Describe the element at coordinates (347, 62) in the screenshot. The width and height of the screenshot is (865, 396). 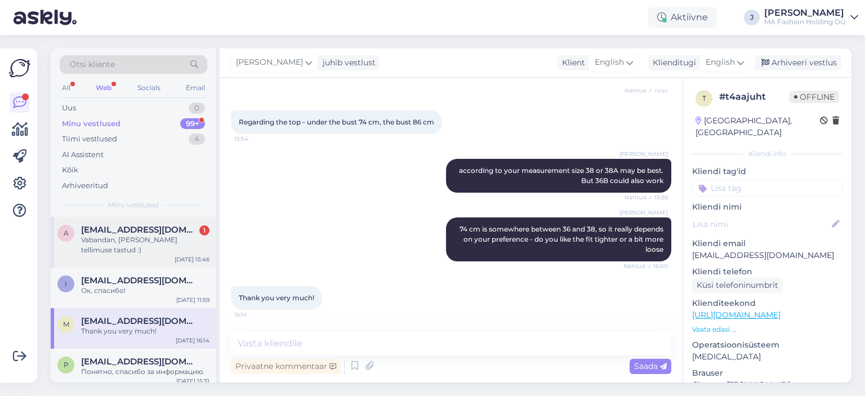
I see `div: juhib vestlust` at that location.